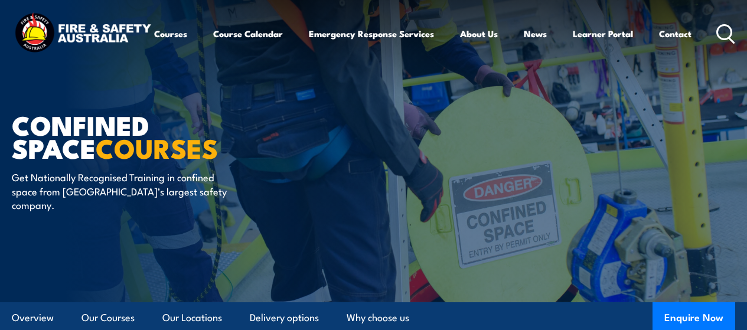 The image size is (747, 330). Describe the element at coordinates (371, 34) in the screenshot. I see `a: Emergency Response Services` at that location.